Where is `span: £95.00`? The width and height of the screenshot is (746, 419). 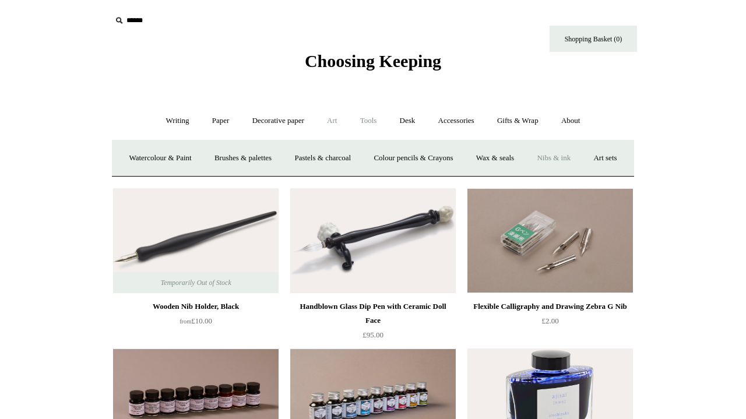
span: £95.00 is located at coordinates (373, 335).